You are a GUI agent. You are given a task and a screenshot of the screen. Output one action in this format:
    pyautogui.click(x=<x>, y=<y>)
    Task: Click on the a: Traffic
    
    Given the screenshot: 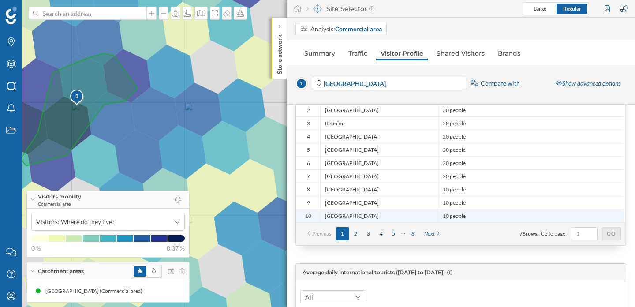 What is the action you would take?
    pyautogui.click(x=358, y=53)
    